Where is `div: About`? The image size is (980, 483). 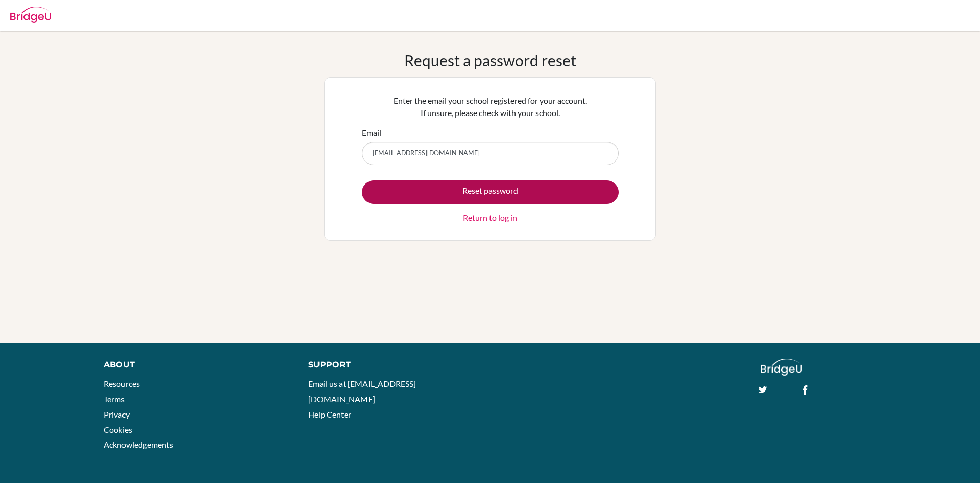
div: About is located at coordinates (194, 365).